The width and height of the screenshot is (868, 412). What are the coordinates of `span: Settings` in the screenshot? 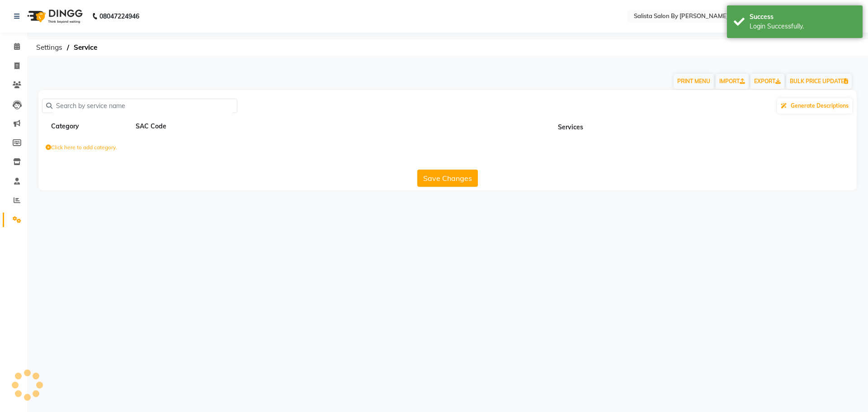 It's located at (50, 47).